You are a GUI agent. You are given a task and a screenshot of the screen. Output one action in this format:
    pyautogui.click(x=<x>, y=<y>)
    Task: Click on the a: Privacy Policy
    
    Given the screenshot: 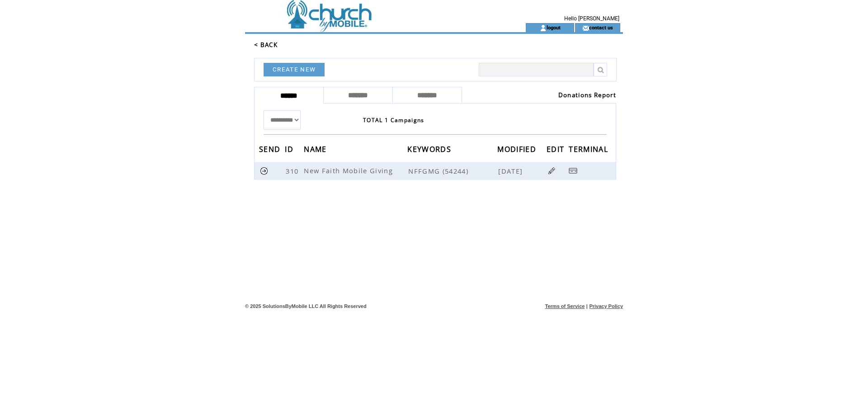 What is the action you would take?
    pyautogui.click(x=606, y=306)
    